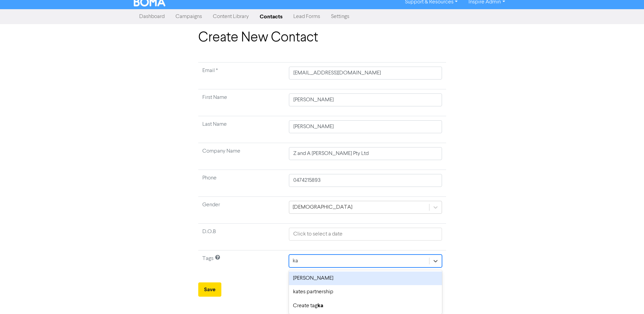 This screenshot has width=644, height=314. What do you see at coordinates (322, 38) in the screenshot?
I see `h1: Create New Contact` at bounding box center [322, 38].